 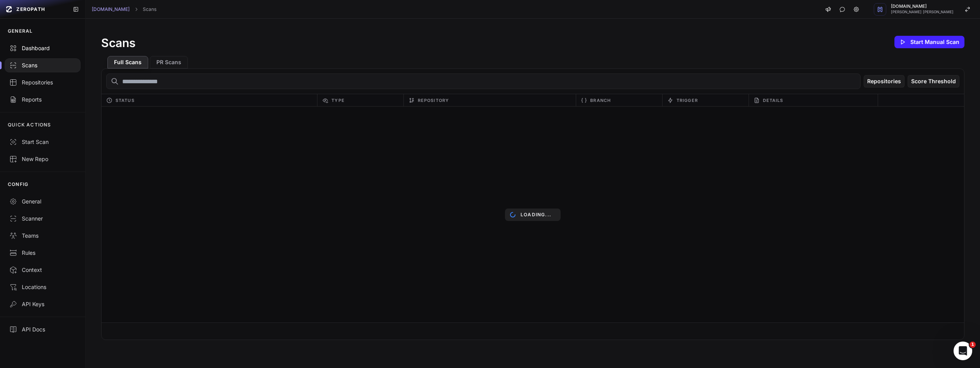 What do you see at coordinates (136, 9) in the screenshot?
I see `svg: chevron right,` at bounding box center [136, 9].